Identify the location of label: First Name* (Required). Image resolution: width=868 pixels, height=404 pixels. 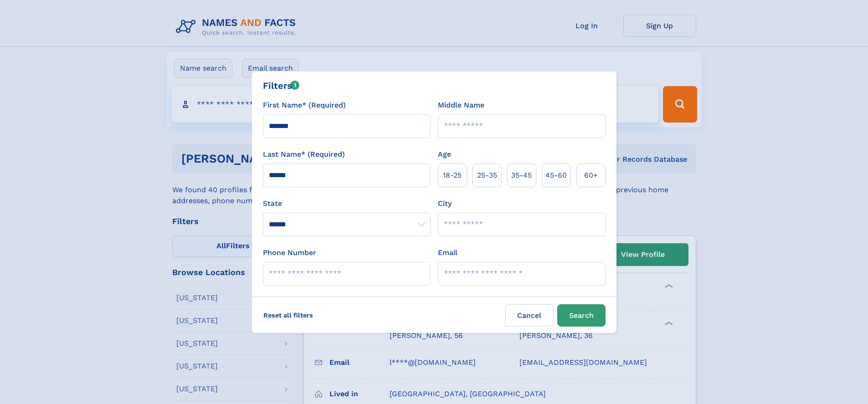
(304, 105).